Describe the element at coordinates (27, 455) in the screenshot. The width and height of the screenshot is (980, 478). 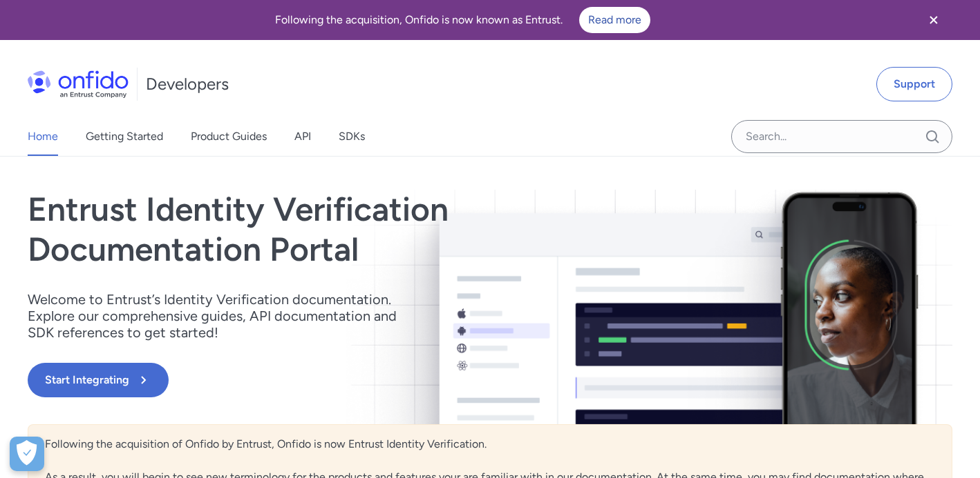
I see `div: Cookie Preferences` at that location.